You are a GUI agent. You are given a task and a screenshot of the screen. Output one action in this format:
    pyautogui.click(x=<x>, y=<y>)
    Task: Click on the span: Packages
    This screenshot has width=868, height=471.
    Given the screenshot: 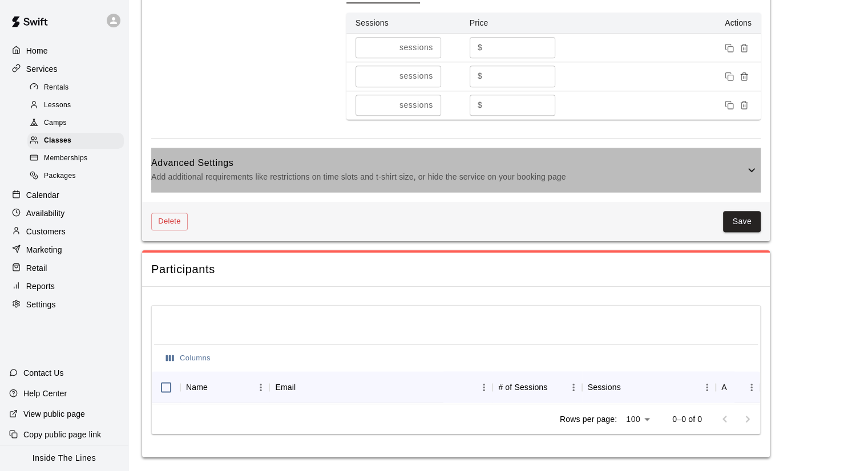 What is the action you would take?
    pyautogui.click(x=60, y=176)
    